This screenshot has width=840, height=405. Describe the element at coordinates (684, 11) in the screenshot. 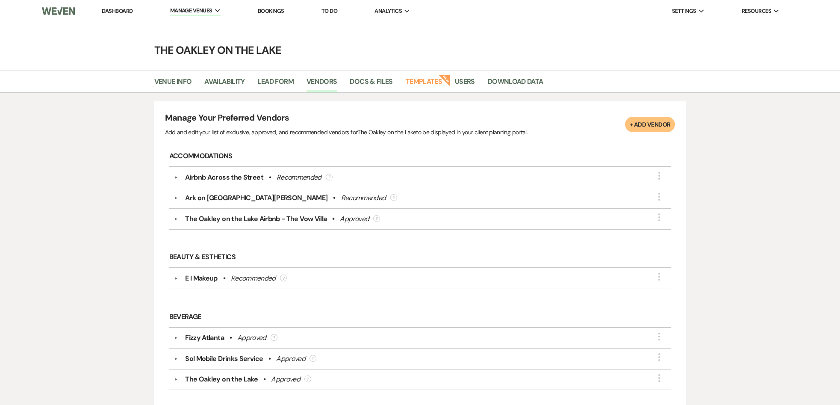

I see `span: Settings` at that location.